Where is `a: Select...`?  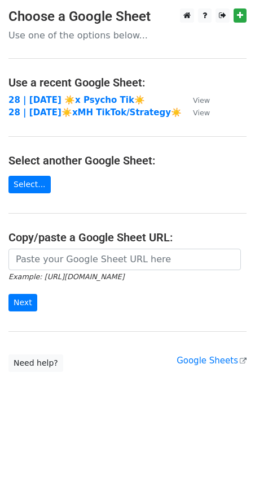
a: Select... is located at coordinates (29, 184).